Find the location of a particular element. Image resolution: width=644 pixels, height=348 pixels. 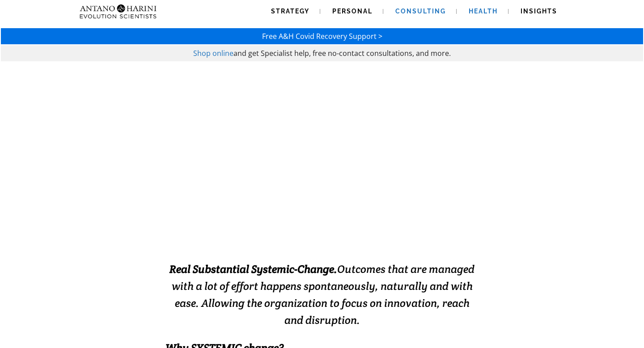

strong: Real Substantial Systemic-Change. is located at coordinates (253, 269).